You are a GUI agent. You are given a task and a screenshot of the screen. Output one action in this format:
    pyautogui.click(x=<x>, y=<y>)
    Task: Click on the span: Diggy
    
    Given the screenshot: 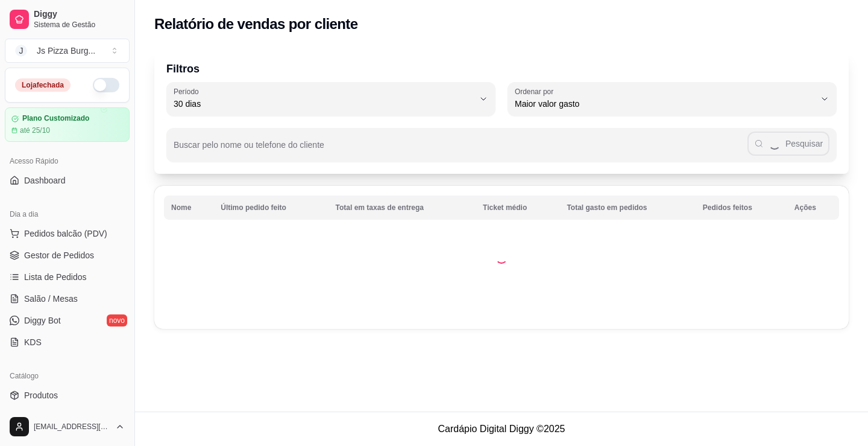 What is the action you would take?
    pyautogui.click(x=79, y=14)
    